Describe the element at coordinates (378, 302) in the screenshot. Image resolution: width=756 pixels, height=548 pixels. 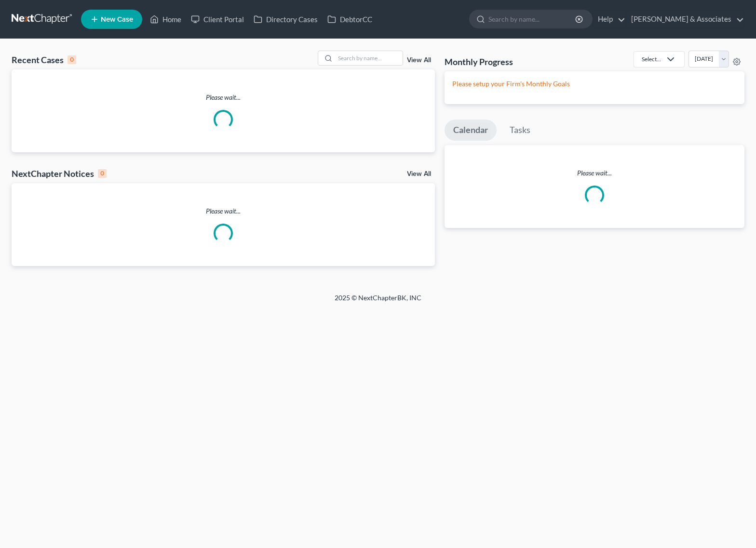
I see `div: 2025 © NextChapterBK, INC` at that location.